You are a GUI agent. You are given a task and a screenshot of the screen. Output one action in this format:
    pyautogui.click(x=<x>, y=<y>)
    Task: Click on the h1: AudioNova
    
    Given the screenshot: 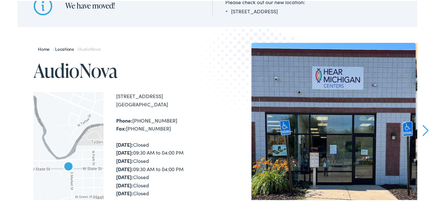 What is the action you would take?
    pyautogui.click(x=125, y=70)
    